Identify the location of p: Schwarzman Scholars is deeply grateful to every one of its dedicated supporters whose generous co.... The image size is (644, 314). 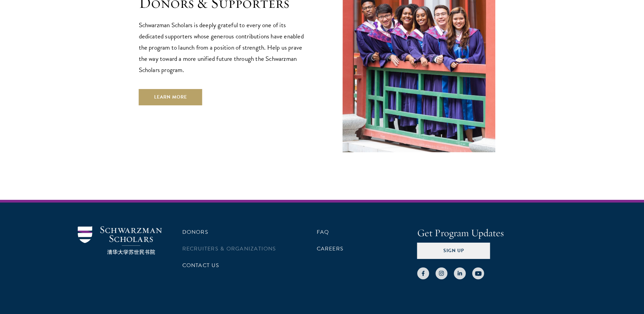
(224, 47).